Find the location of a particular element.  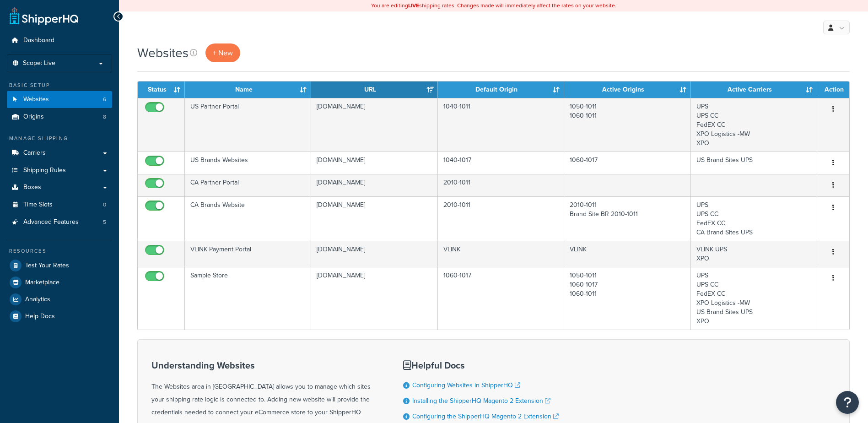

span: Marketplace is located at coordinates (42, 283).